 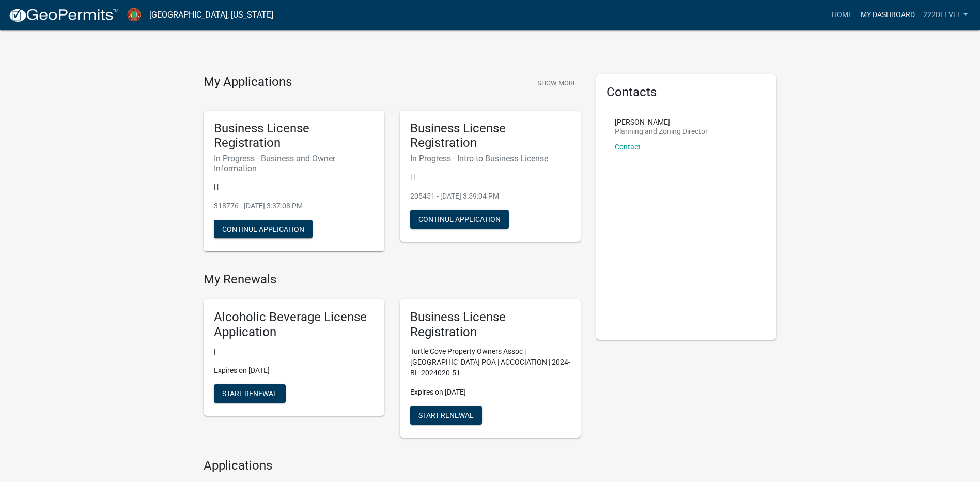 What do you see at coordinates (686, 92) in the screenshot?
I see `h5: Contacts` at bounding box center [686, 92].